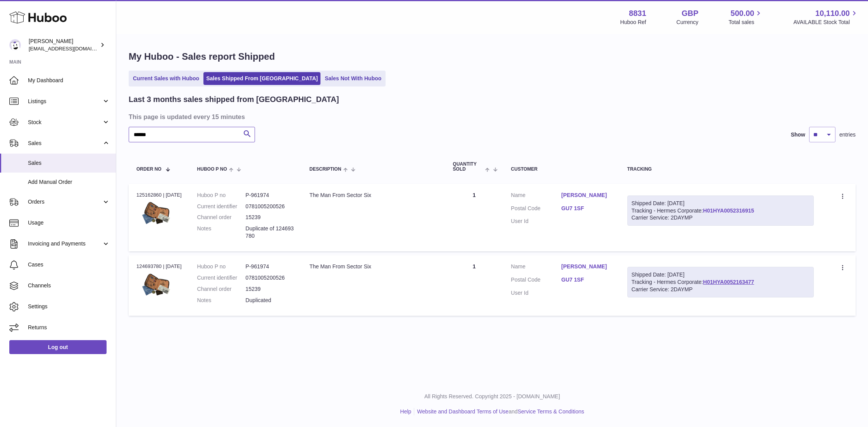 This screenshot has width=868, height=427. Describe the element at coordinates (69, 80) in the screenshot. I see `span: My Dashboard` at that location.